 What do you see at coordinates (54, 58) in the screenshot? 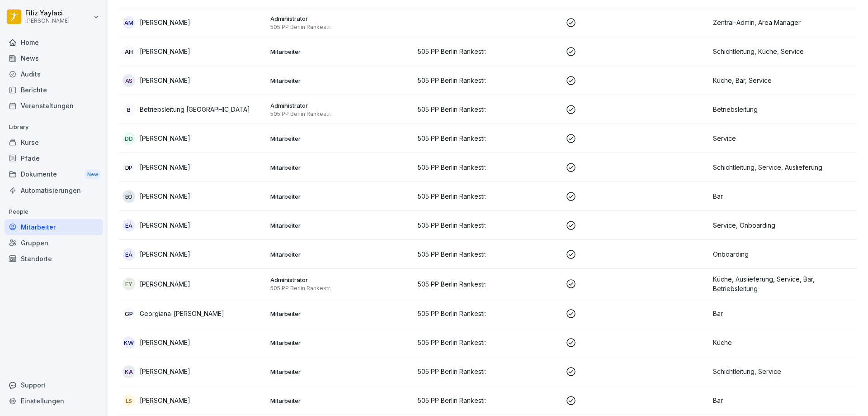
I see `div: News` at bounding box center [54, 58].